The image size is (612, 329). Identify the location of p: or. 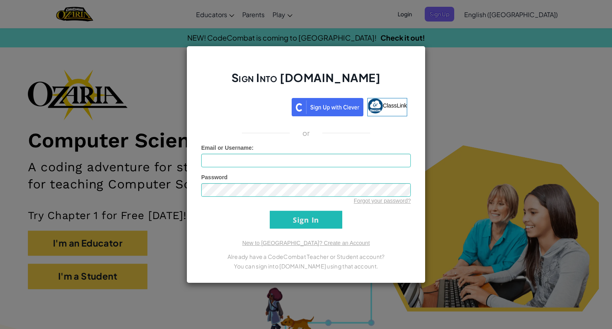
(306, 133).